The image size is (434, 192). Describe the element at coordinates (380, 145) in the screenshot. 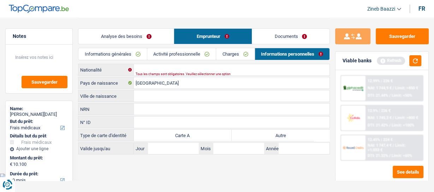

I see `span: NAI: 1 747,4 €` at that location.